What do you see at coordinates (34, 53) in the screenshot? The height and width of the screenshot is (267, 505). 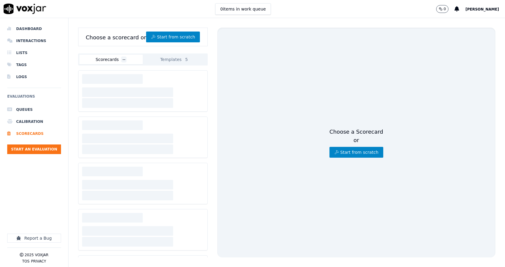 I see `a: Lists` at bounding box center [34, 53].